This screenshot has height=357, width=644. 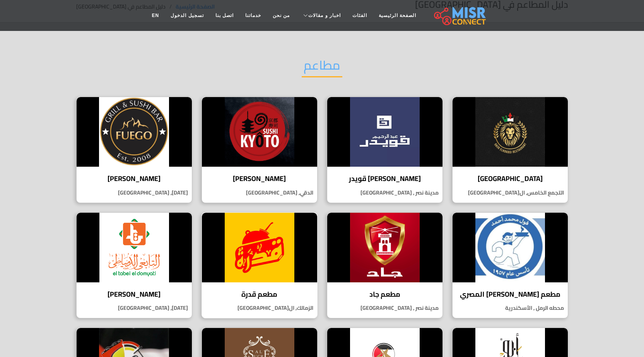 What do you see at coordinates (321, 16) in the screenshot?
I see `a: اخبار و مقالات` at bounding box center [321, 16].